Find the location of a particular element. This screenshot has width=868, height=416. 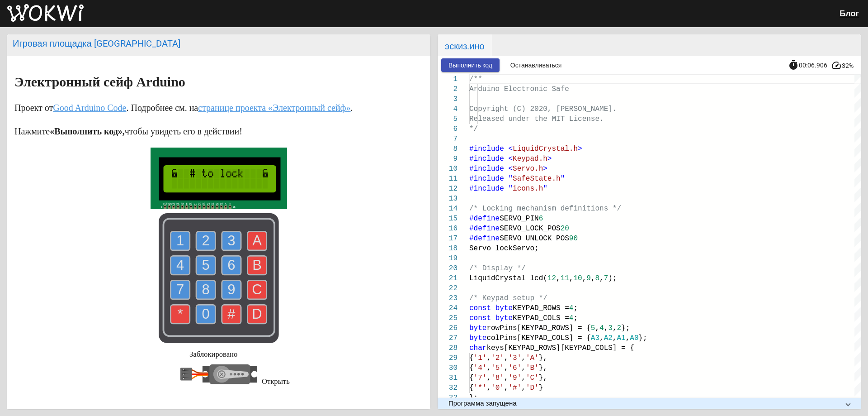

font: чтобы увидеть его в действии! is located at coordinates (183, 131).